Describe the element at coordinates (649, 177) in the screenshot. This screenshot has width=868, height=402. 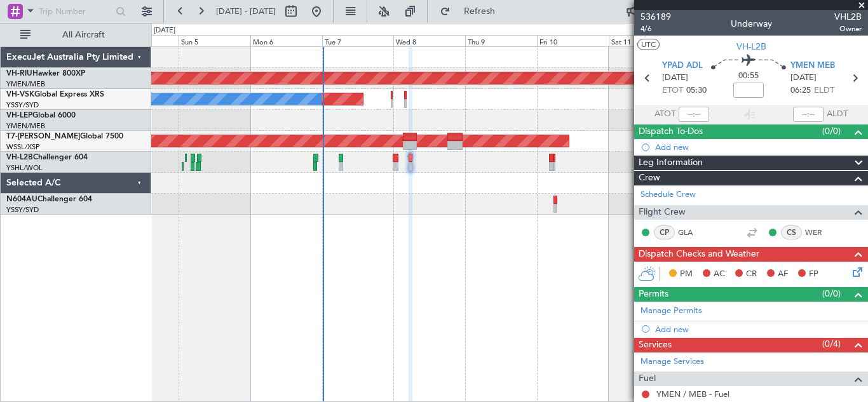
I see `span: Crew` at that location.